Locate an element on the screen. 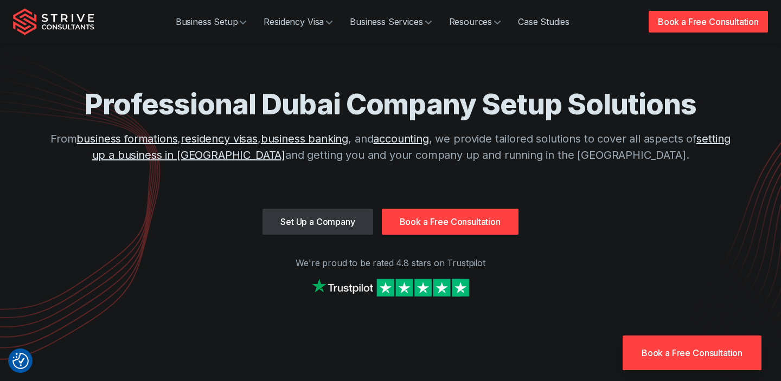 The width and height of the screenshot is (781, 381). a: business formations is located at coordinates (127, 139).